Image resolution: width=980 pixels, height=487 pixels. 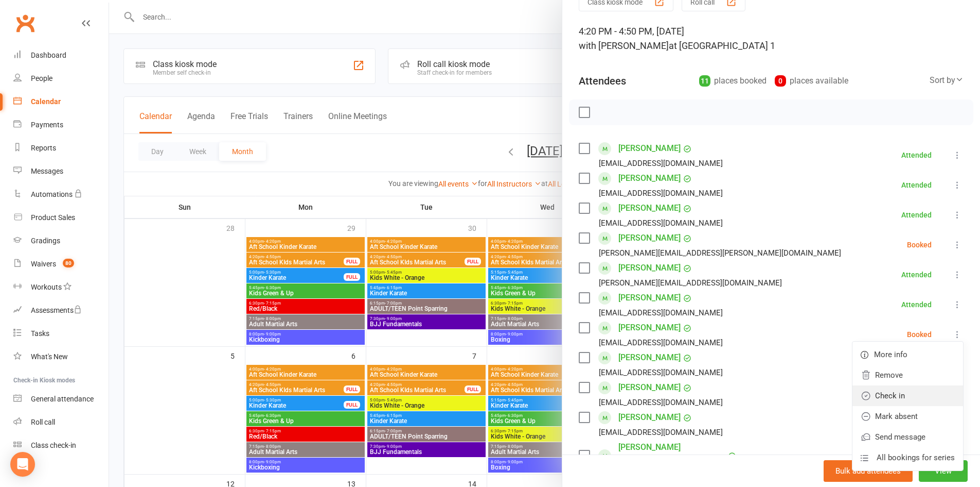 What do you see at coordinates (60, 171) in the screenshot?
I see `a: Messages` at bounding box center [60, 171].